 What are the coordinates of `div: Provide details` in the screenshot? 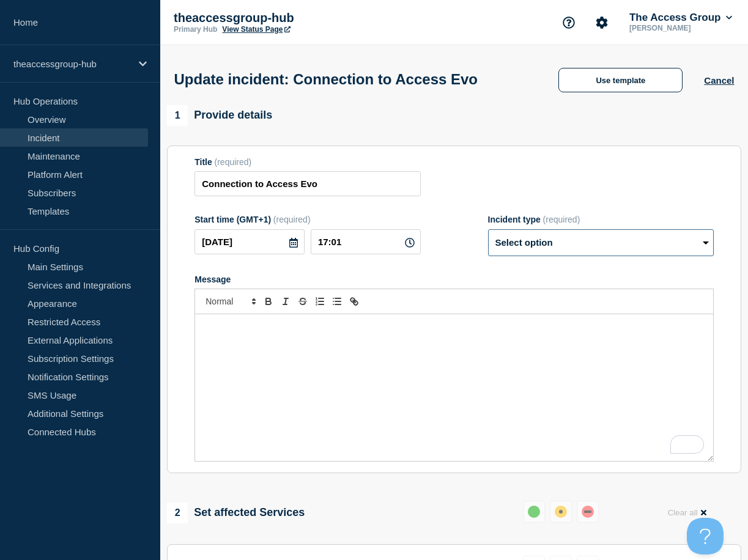 It's located at (220, 115).